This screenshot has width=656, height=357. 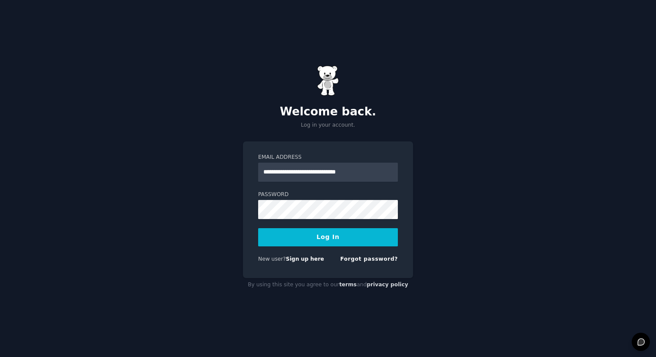 I want to click on a: privacy policy, so click(x=388, y=285).